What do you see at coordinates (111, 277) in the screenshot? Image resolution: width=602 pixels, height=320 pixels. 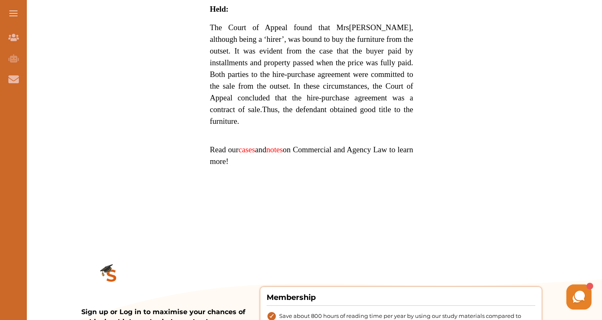 I see `img: study_small.d8df4b06.png` at bounding box center [111, 277].